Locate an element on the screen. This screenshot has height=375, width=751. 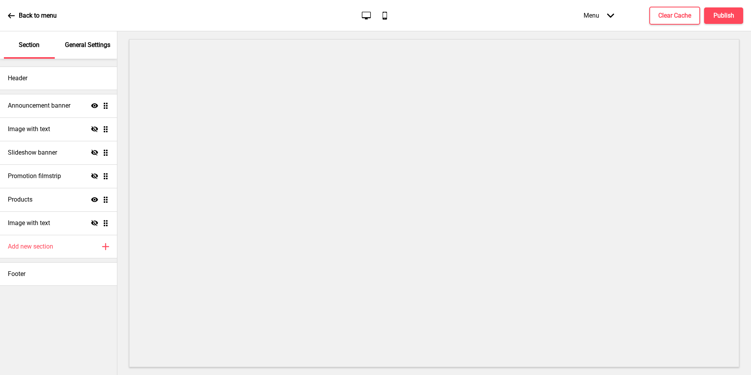
a: Back to menu is located at coordinates (32, 16).